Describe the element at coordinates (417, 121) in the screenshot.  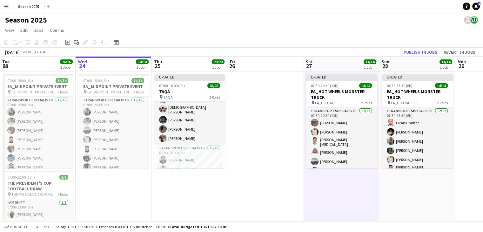
I see `app-job-card: Updated07:30-13:30 (6h)14/14EA_HOT WHEELS MONSTER TRUCK EA_HOT WHEELS2 RolesTransport Specialists...` at that location.